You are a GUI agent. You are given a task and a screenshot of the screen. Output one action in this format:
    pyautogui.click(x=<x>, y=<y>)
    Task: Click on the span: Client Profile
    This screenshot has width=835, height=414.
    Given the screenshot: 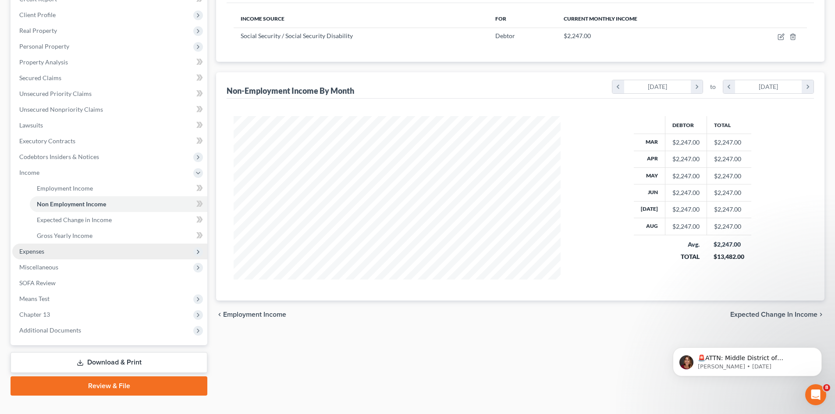 What is the action you would take?
    pyautogui.click(x=37, y=14)
    